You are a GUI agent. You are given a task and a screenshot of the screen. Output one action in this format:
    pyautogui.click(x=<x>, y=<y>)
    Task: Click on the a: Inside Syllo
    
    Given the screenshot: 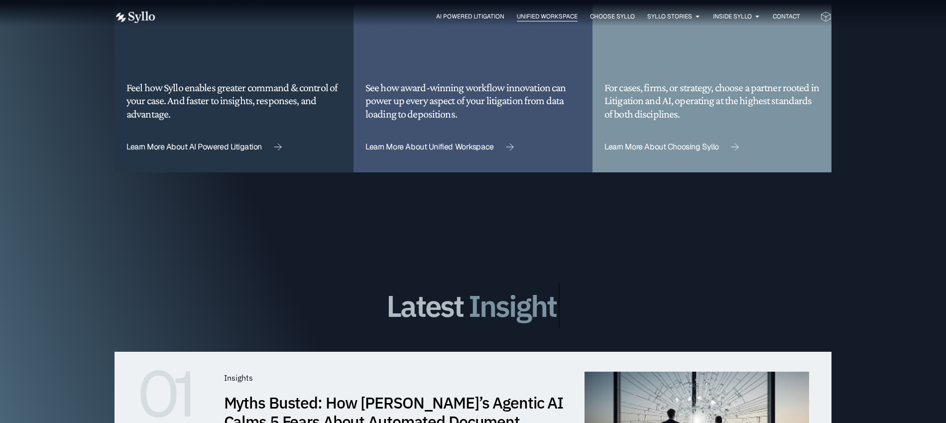 What is the action you would take?
    pyautogui.click(x=732, y=16)
    